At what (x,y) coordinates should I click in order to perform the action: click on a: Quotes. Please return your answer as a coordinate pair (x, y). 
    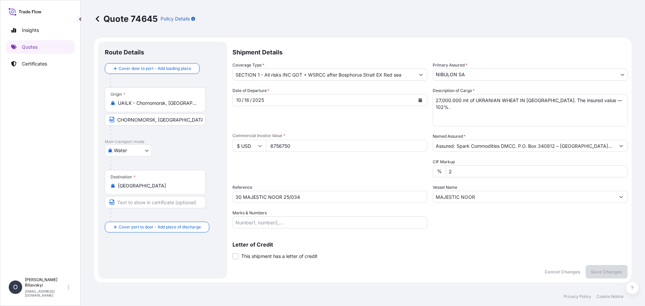
    Looking at the image, I should click on (40, 47).